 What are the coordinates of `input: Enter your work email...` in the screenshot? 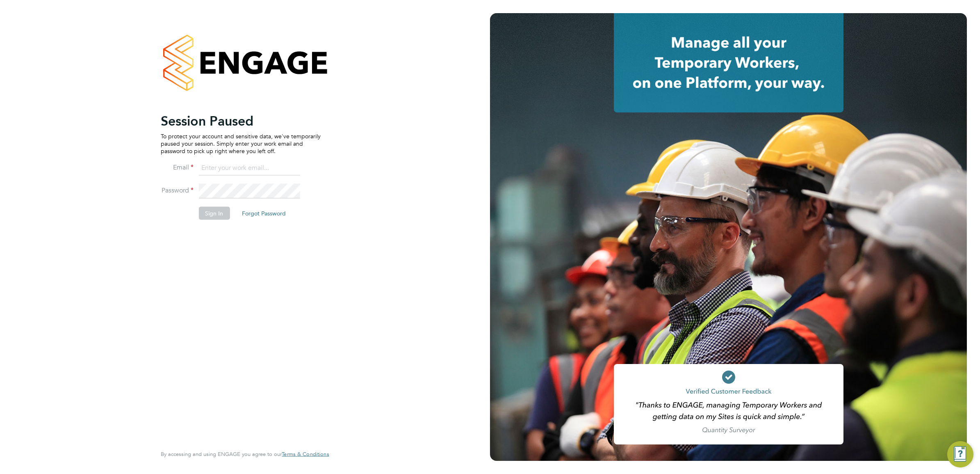 It's located at (249, 168).